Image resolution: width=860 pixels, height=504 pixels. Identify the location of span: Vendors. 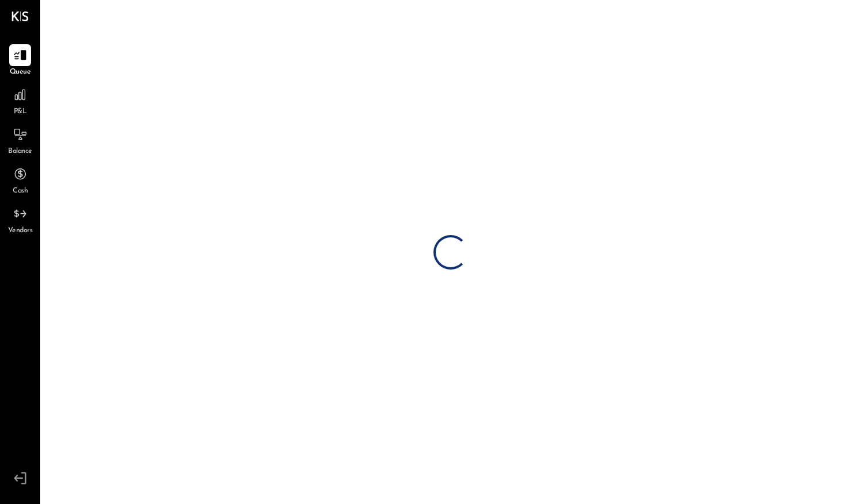
(20, 231).